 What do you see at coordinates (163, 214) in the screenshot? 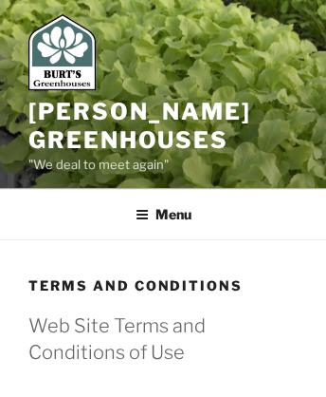
I see `button: Menu` at bounding box center [163, 214].